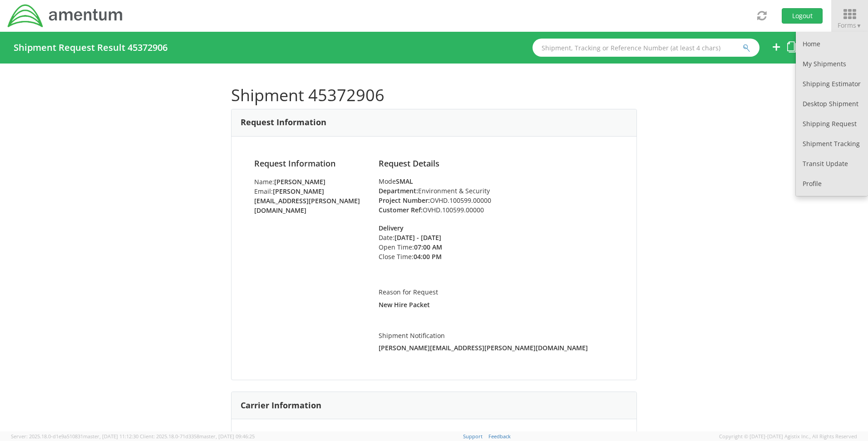 This screenshot has height=441, width=868. I want to click on strong: New Hire Packet, so click(404, 304).